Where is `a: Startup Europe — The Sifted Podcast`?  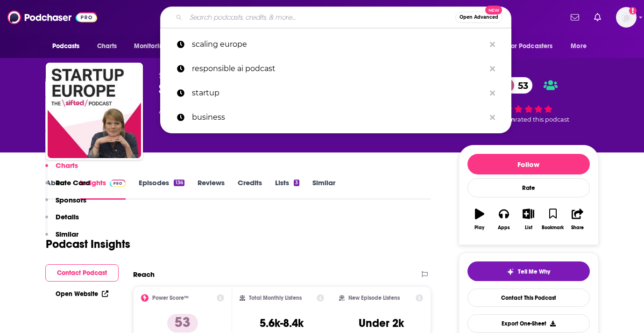 a: Startup Europe — The Sifted Podcast is located at coordinates (94, 111).